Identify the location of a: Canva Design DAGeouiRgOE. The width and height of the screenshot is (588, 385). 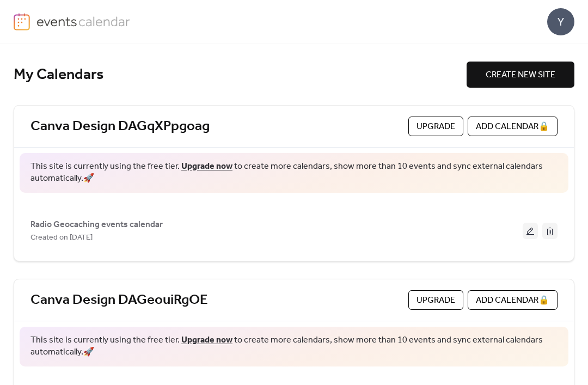
(119, 300).